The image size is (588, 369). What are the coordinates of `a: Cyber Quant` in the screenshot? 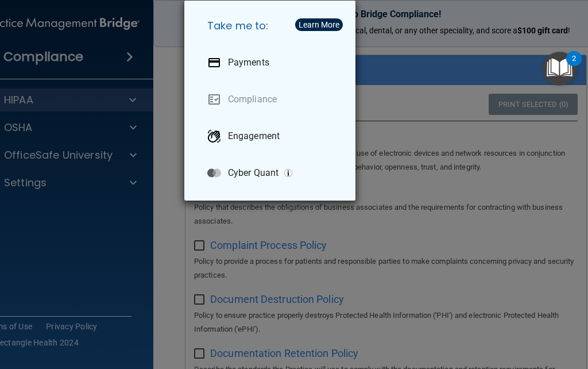 It's located at (272, 173).